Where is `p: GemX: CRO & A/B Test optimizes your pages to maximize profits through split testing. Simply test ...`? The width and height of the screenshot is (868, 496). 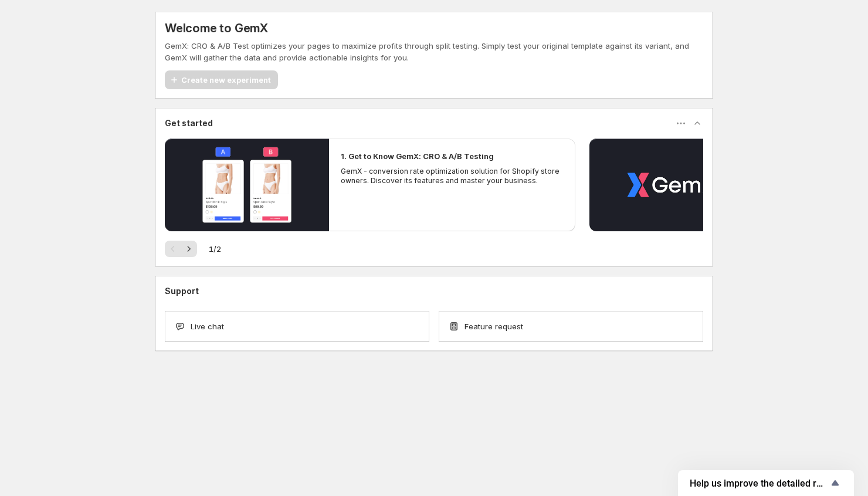
p: GemX: CRO & A/B Test optimizes your pages to maximize profits through split testing. Simply test ... is located at coordinates (434, 51).